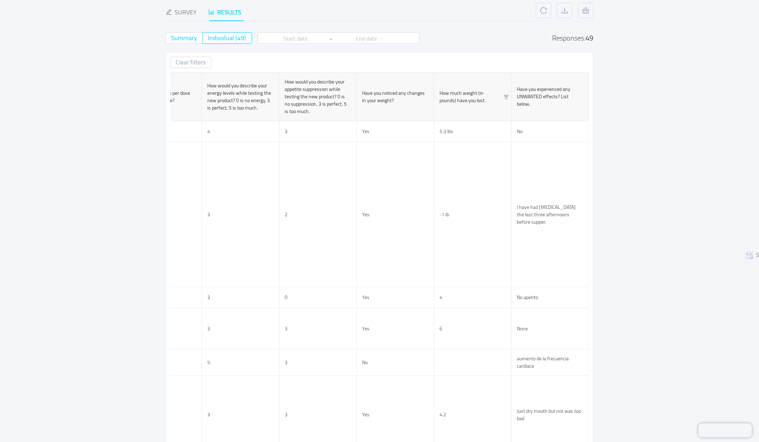 This screenshot has width=759, height=442. I want to click on span: How much weight (in pounds) have you lost ., so click(463, 96).